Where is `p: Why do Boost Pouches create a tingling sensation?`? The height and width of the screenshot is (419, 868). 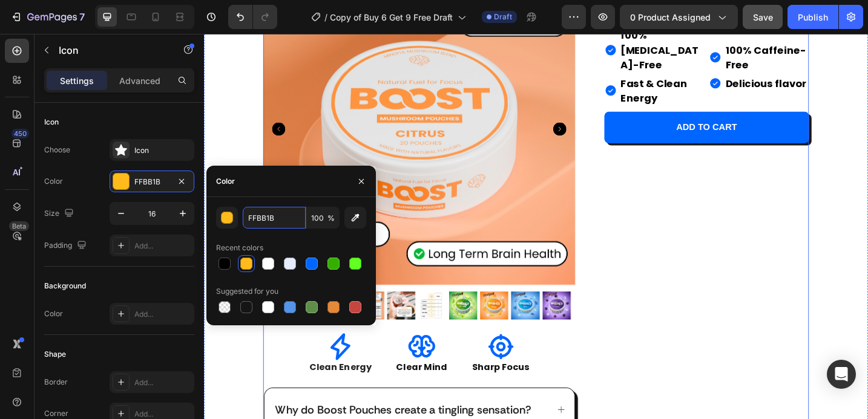
p: Why do Boost Pouches create a tingling sensation? is located at coordinates (218, 411).